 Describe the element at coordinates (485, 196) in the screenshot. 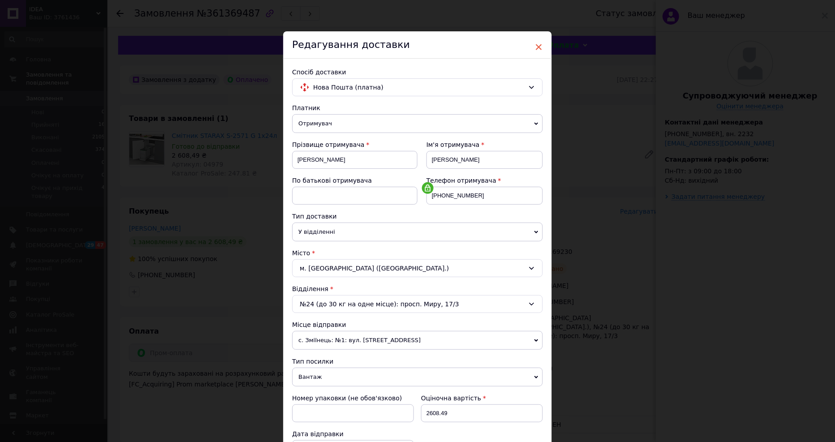

I see `input: +380` at that location.